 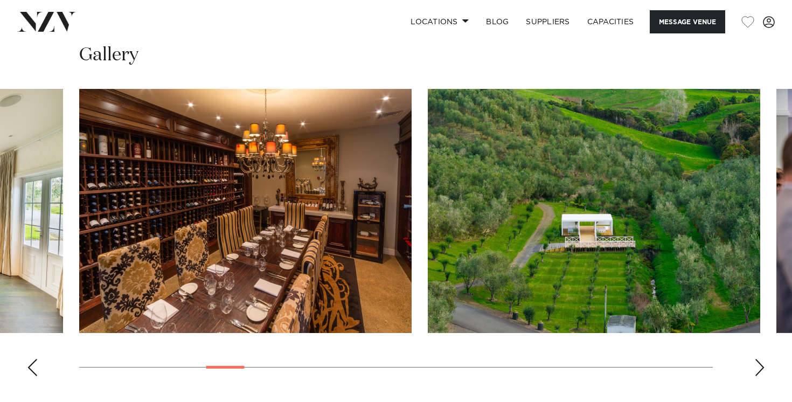 What do you see at coordinates (109, 55) in the screenshot?
I see `h2: Gallery` at bounding box center [109, 55].